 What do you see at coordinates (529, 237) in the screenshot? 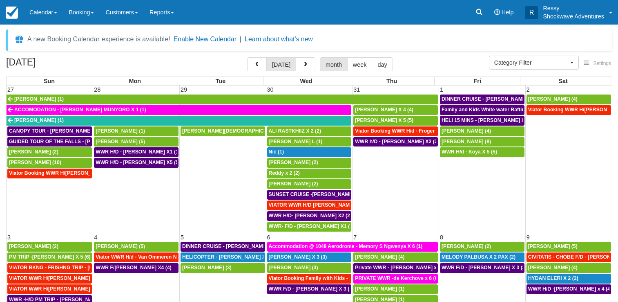
I see `span: 9` at bounding box center [529, 237].